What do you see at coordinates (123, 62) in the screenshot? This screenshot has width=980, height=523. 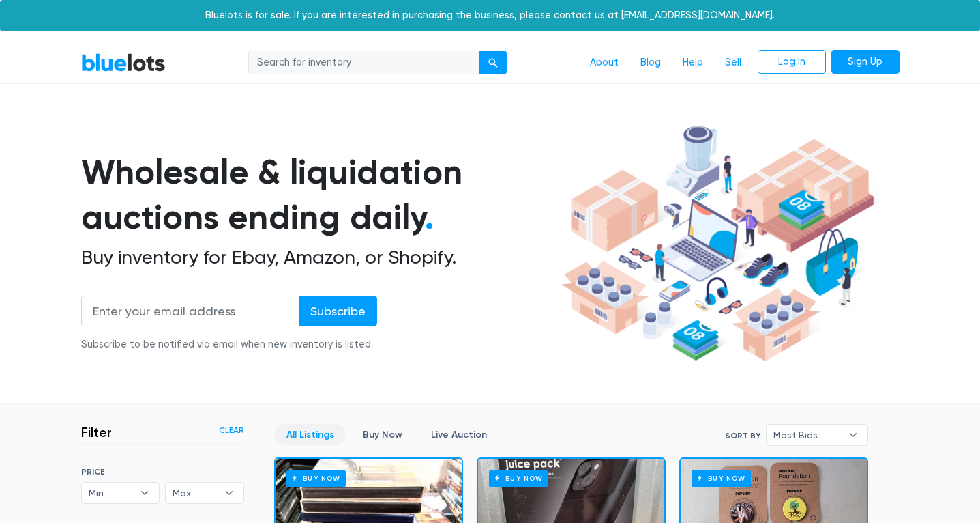 I see `a: BlueLots` at bounding box center [123, 62].